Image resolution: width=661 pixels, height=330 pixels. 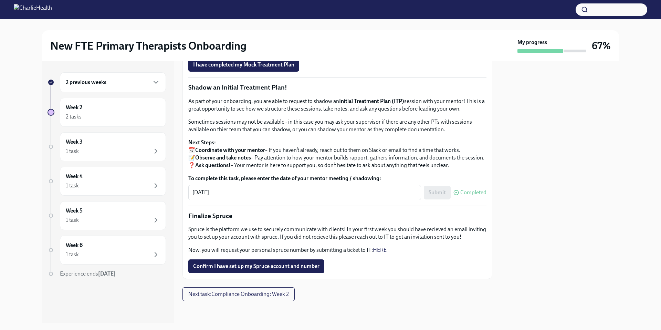 I want to click on a: Next task:Compliance Onboarding: Week 2, so click(x=239, y=294).